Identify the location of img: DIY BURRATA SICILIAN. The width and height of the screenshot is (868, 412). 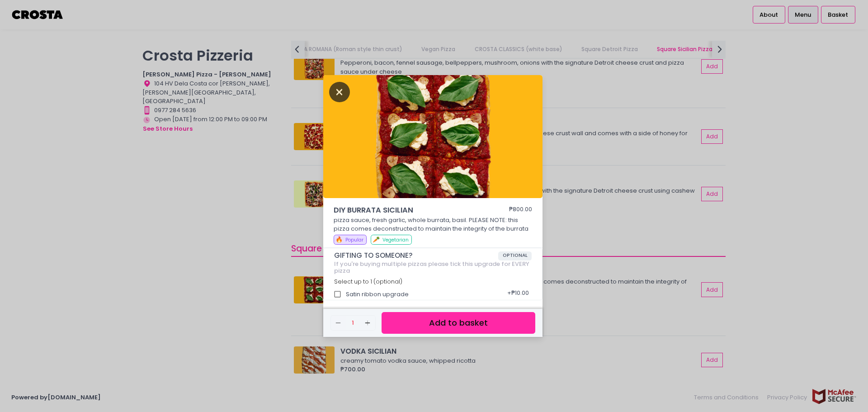
(432, 137).